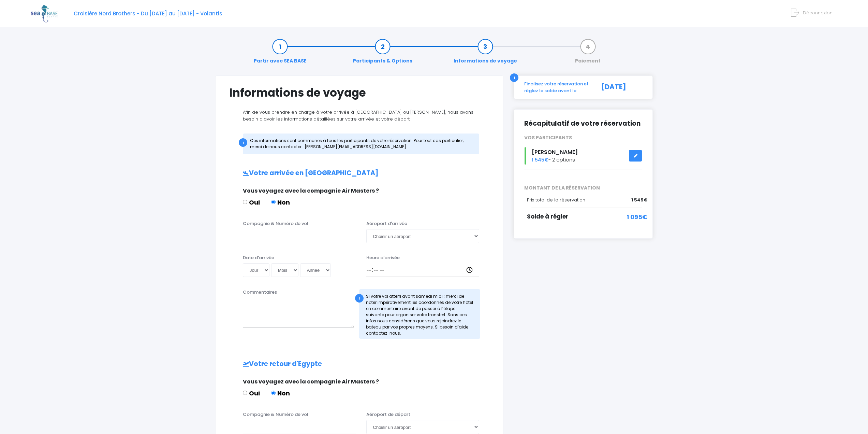  What do you see at coordinates (557, 87) in the screenshot?
I see `div: Finalisez votre réservation et réglez le solde avant le` at bounding box center [557, 87].